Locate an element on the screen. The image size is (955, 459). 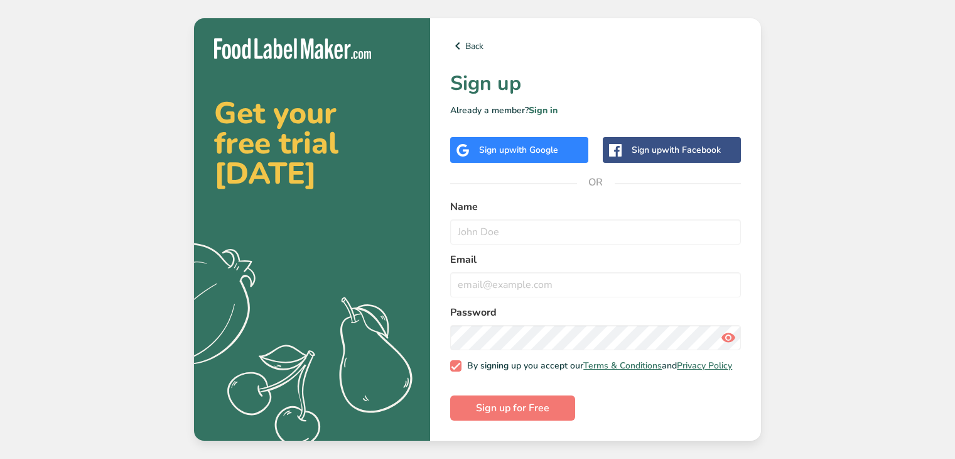
a: Sign in is located at coordinates (543, 110).